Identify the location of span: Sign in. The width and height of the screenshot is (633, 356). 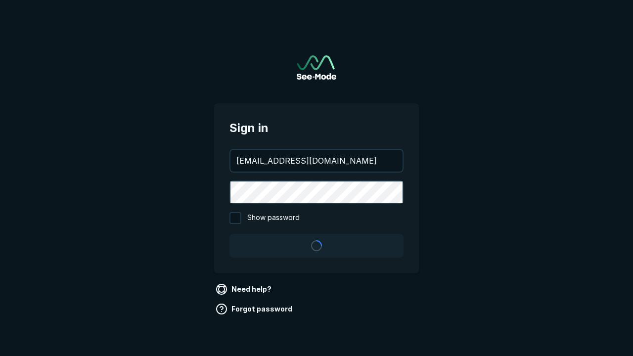
(317, 128).